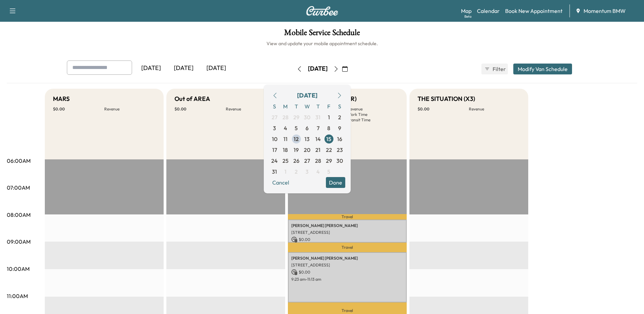 The image size is (644, 314). What do you see at coordinates (307, 107) in the screenshot?
I see `span: W` at bounding box center [307, 107].